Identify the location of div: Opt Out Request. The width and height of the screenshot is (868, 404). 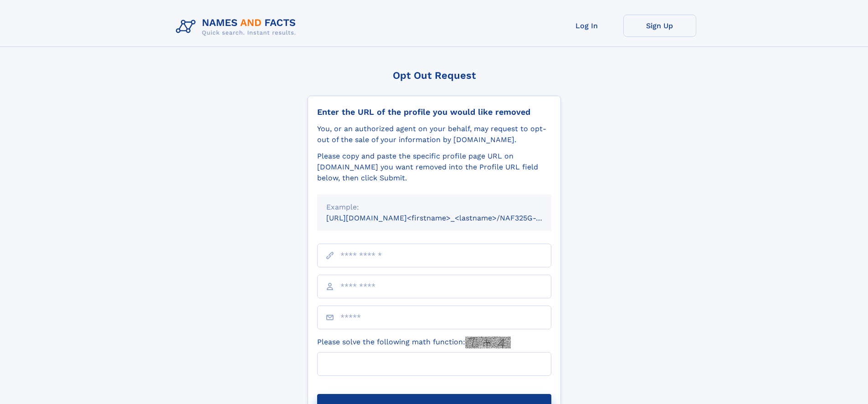
(434, 75).